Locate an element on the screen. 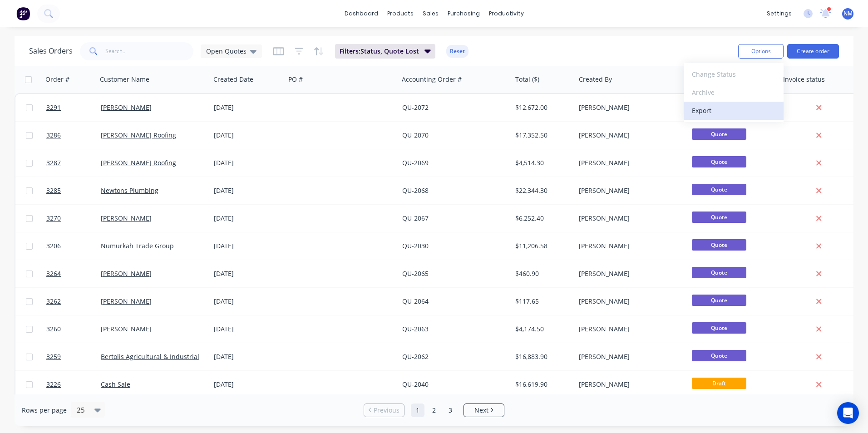 Image resolution: width=868 pixels, height=433 pixels. h1: Sales Orders is located at coordinates (51, 51).